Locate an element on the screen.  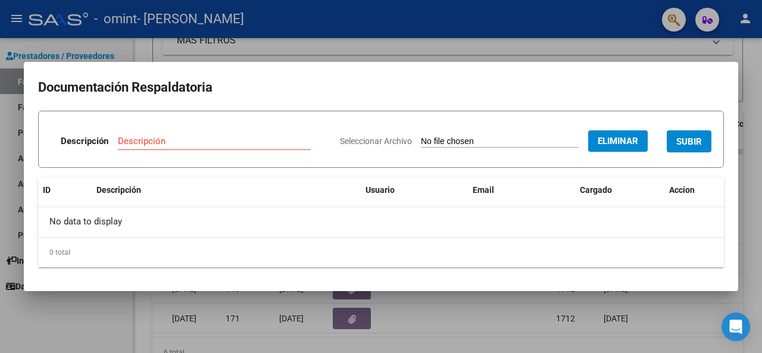
datatable-header-cell: Descripción is located at coordinates (226, 190).